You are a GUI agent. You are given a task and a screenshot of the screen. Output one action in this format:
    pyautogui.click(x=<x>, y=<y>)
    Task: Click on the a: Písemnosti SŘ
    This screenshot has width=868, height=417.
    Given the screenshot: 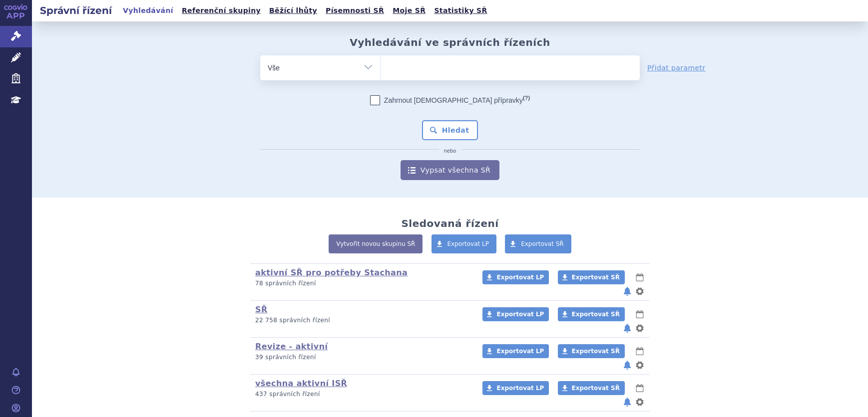 What is the action you would take?
    pyautogui.click(x=354, y=11)
    